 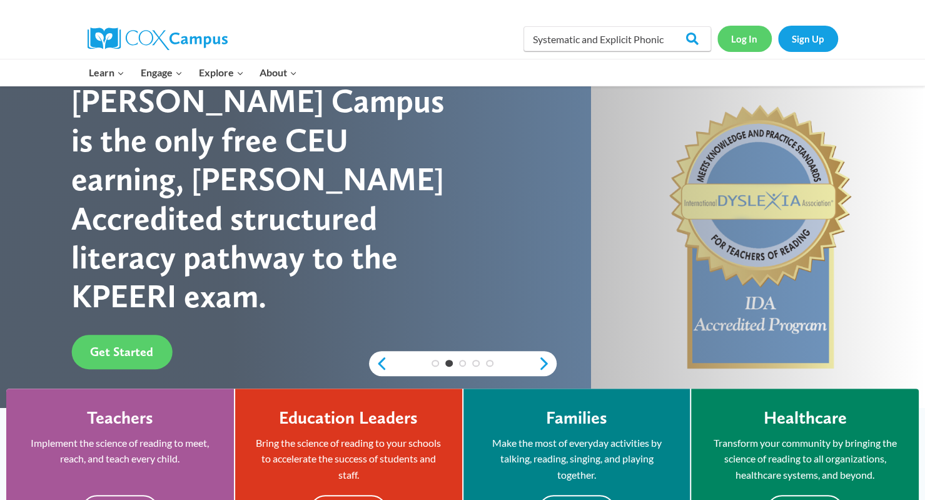 I want to click on h4: Healthcare, so click(x=805, y=418).